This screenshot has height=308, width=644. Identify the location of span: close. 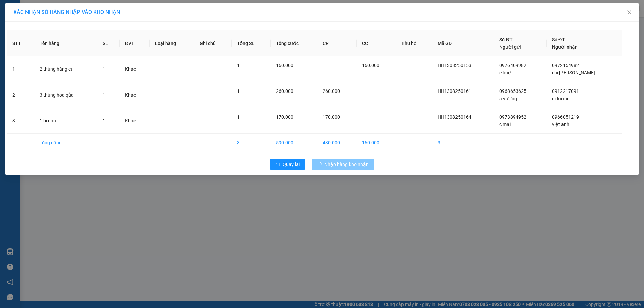
(629, 12).